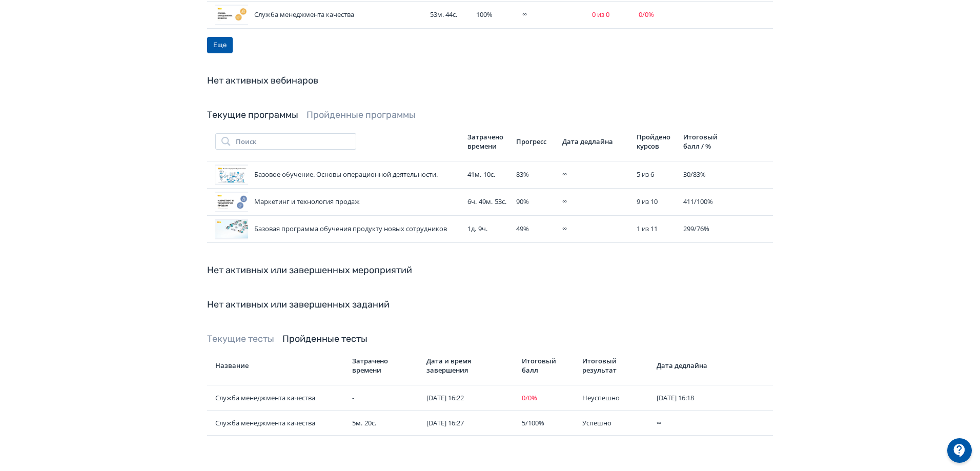 The image size is (980, 471). I want to click on span: 30 / 83 %, so click(694, 174).